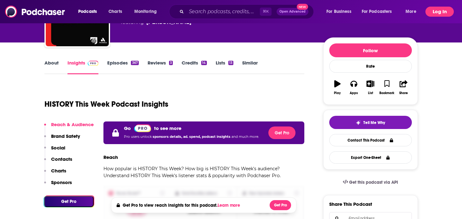 Image resolution: width=462 pixels, height=219 pixels. Describe the element at coordinates (377, 12) in the screenshot. I see `span: For Podcasters` at that location.